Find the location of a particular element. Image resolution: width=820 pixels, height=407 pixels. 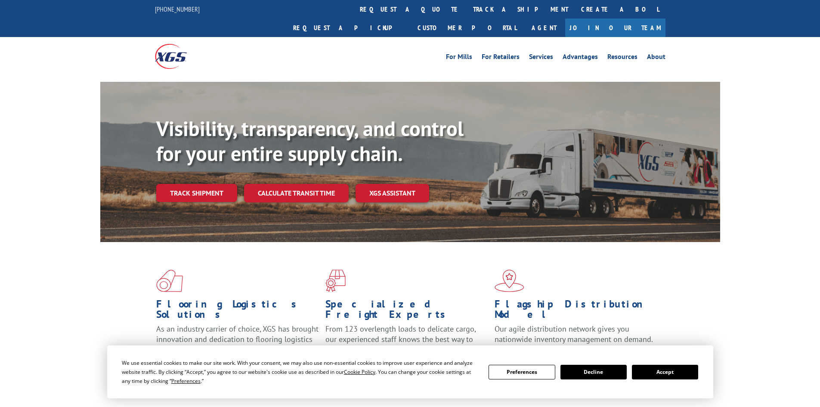

span: Our agile distribution network gives you nationwide inventory management on demand. is located at coordinates (574, 334).